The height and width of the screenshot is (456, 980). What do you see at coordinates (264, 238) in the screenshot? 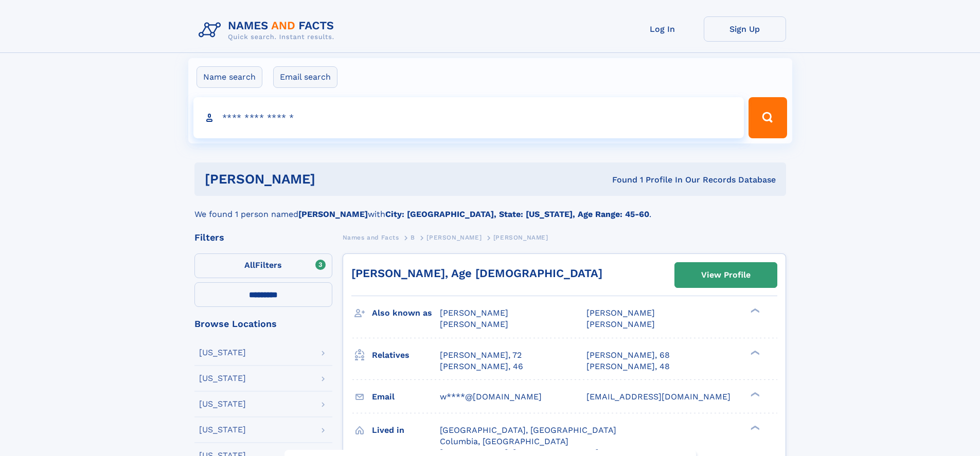
I see `div: Filters` at bounding box center [264, 238].